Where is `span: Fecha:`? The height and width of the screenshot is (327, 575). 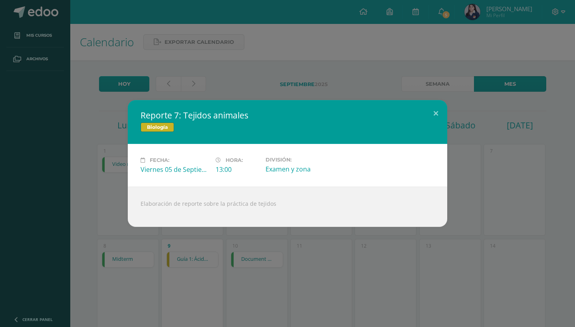 span: Fecha: is located at coordinates (159, 160).